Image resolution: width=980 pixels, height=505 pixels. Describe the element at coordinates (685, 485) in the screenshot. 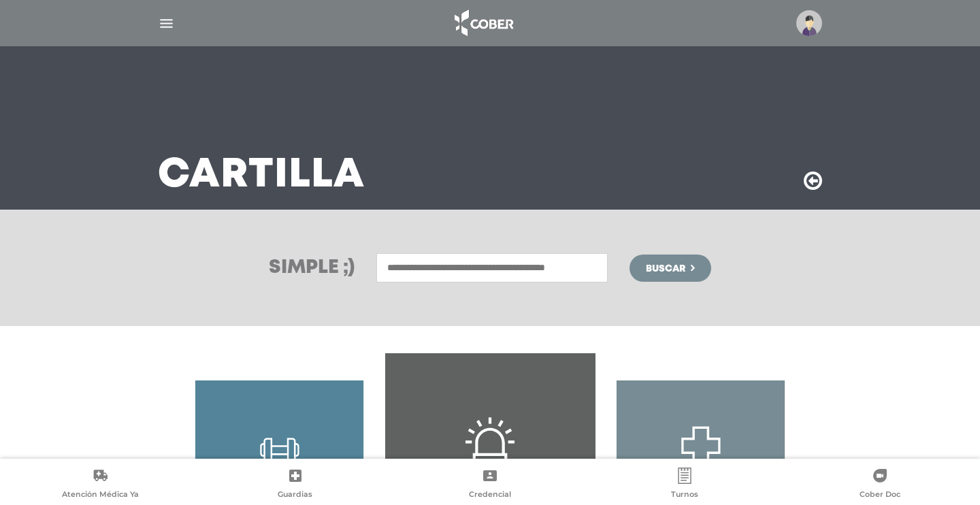

I see `a: Turnos` at that location.